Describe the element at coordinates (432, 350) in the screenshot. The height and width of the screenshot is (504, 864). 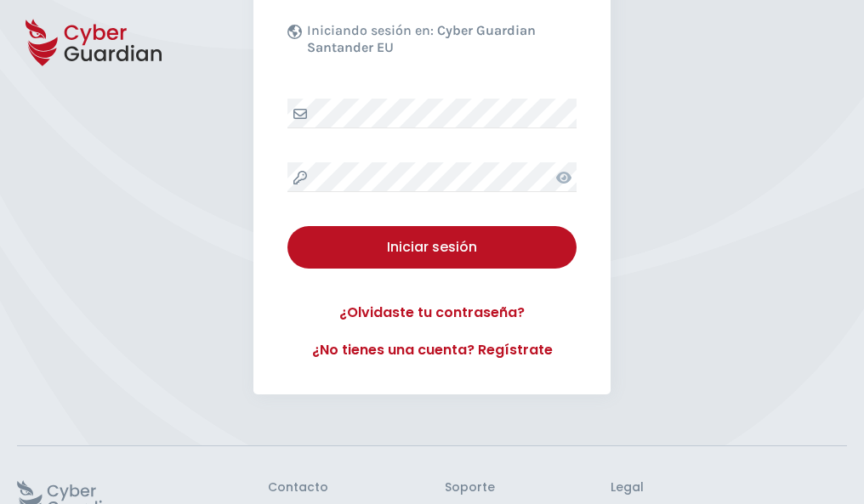
I see `a: ¿No tienes una cuenta? Regístrate` at that location.